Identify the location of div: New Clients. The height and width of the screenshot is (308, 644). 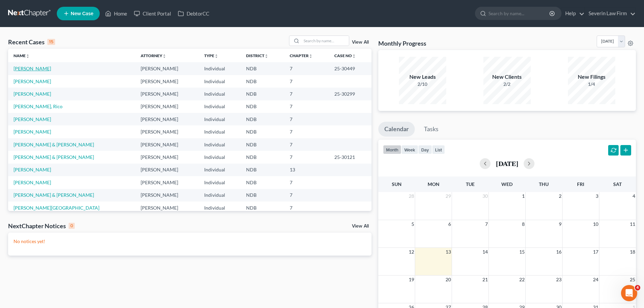
(507, 77).